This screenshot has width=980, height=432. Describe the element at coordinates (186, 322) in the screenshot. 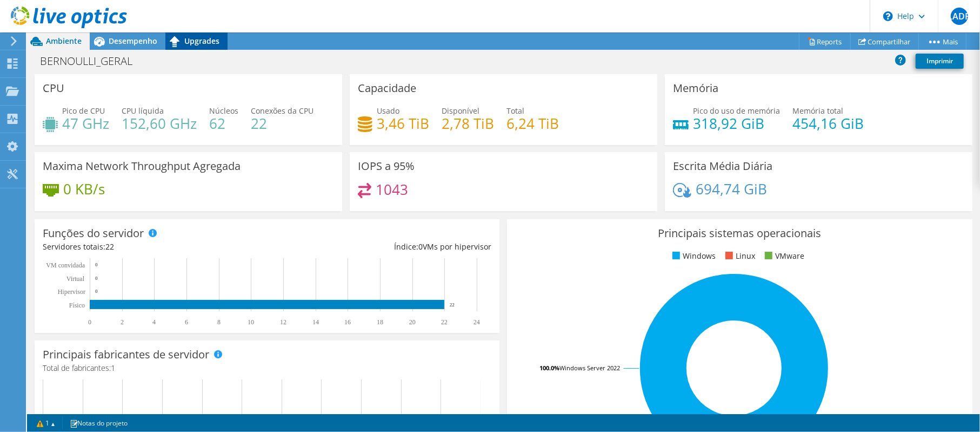

I see `text: 6` at that location.